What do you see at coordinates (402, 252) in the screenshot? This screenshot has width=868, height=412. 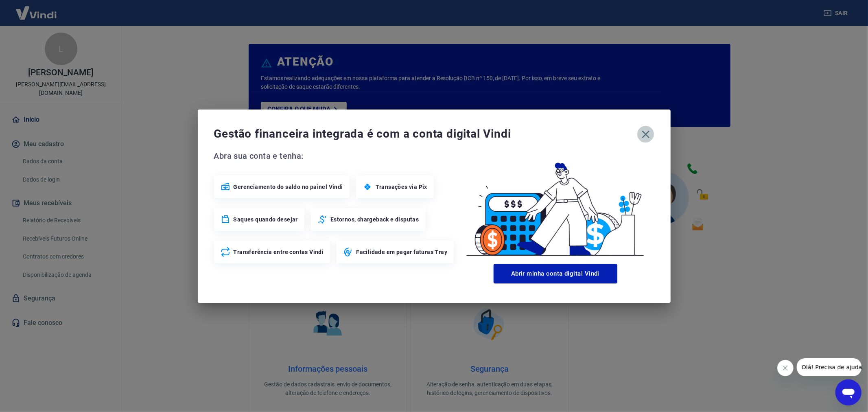 I see `span: Facilidade em pagar faturas Tray` at bounding box center [402, 252].